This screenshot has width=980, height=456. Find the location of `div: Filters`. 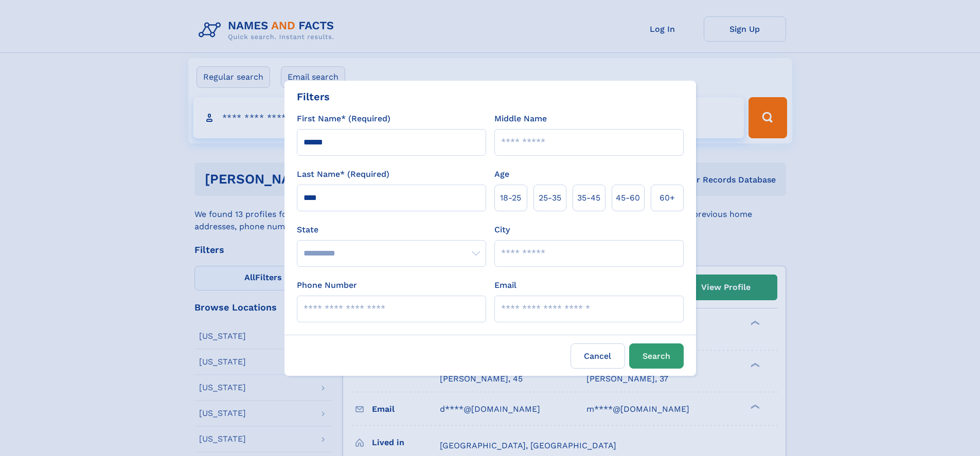

div: Filters is located at coordinates (313, 97).